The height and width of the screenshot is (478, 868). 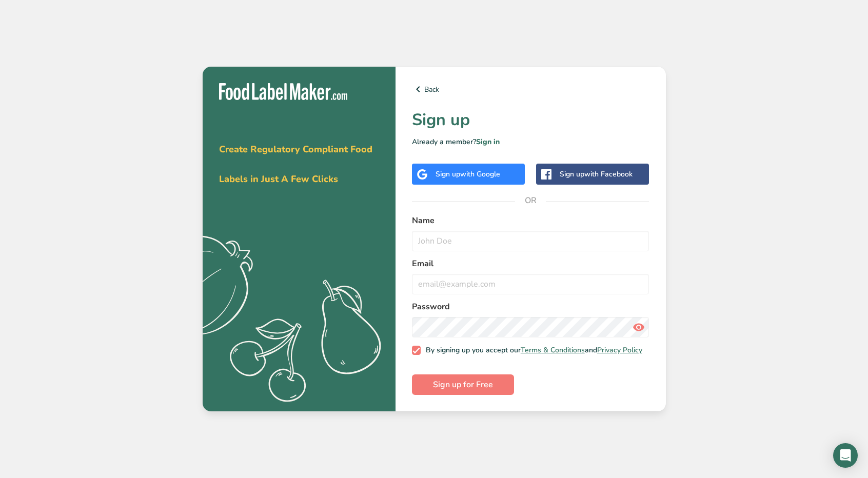 What do you see at coordinates (620, 350) in the screenshot?
I see `a: Privacy Policy` at bounding box center [620, 350].